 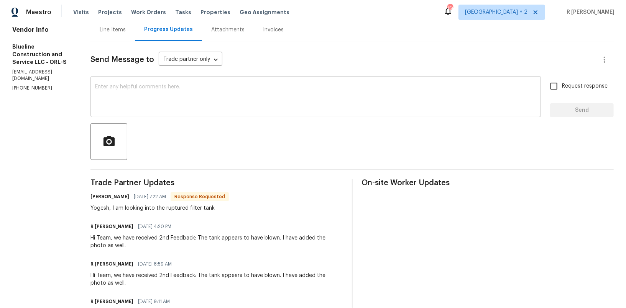 What do you see at coordinates (273, 30) in the screenshot?
I see `div: Invoices` at bounding box center [273, 30].